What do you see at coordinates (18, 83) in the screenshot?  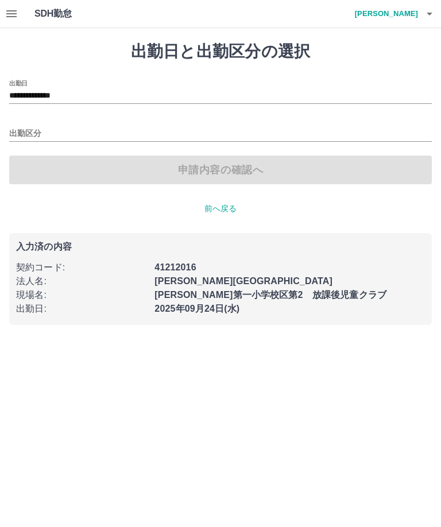 I see `label: 出勤日` at bounding box center [18, 83].